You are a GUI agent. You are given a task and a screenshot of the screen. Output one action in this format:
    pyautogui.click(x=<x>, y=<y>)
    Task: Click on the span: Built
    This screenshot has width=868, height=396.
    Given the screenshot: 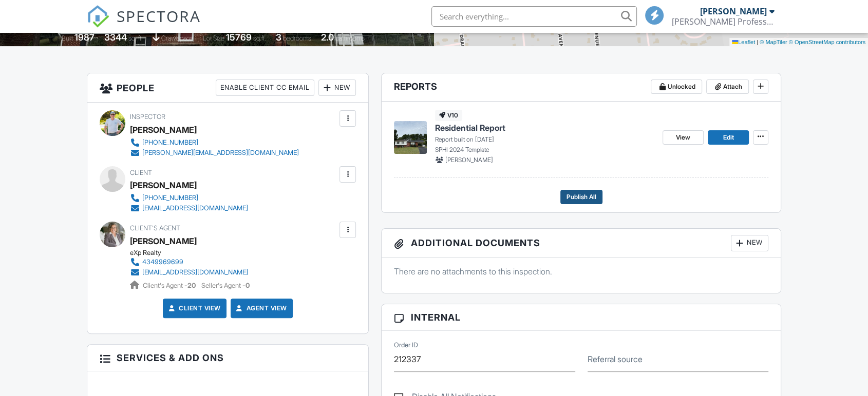 What is the action you would take?
    pyautogui.click(x=68, y=38)
    